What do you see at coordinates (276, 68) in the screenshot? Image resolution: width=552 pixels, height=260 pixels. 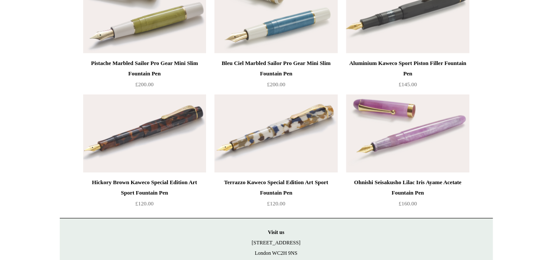 I see `div: Bleu Ciel Marbled Sailor Pro Gear Mini Slim Fountain Pen` at bounding box center [276, 68].